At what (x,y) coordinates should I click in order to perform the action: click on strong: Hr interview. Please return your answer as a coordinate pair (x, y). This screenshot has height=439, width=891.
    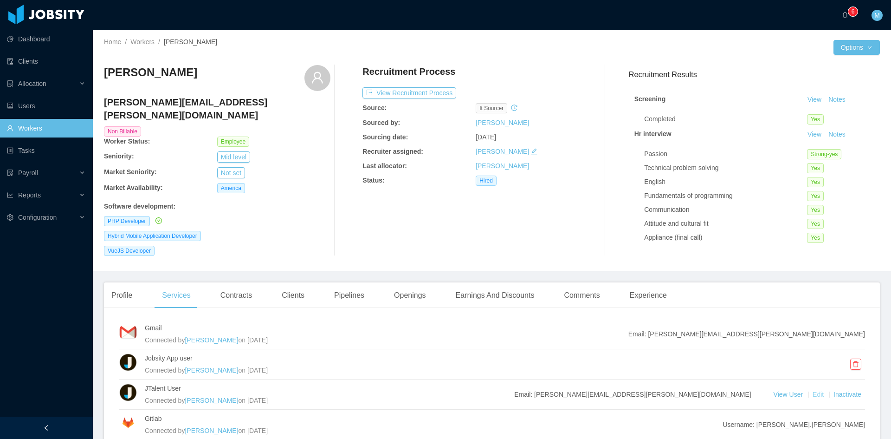
    Looking at the image, I should click on (653, 134).